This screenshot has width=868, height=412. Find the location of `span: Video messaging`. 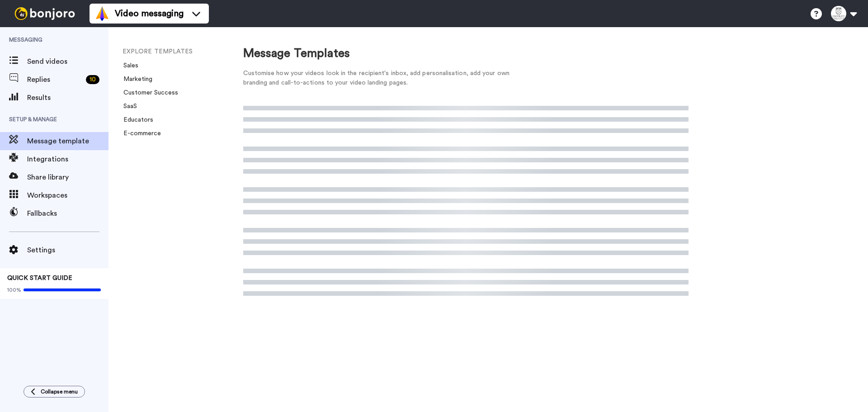

span: Video messaging is located at coordinates (150, 14).